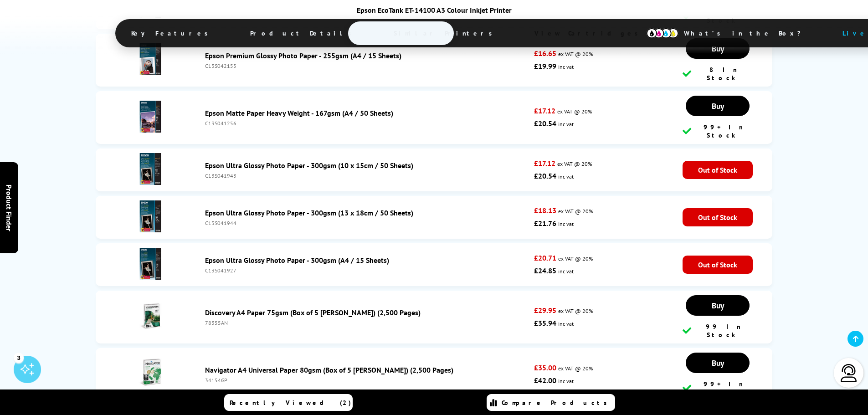 This screenshot has height=415, width=868. I want to click on span: Similar Printers, so click(445, 33).